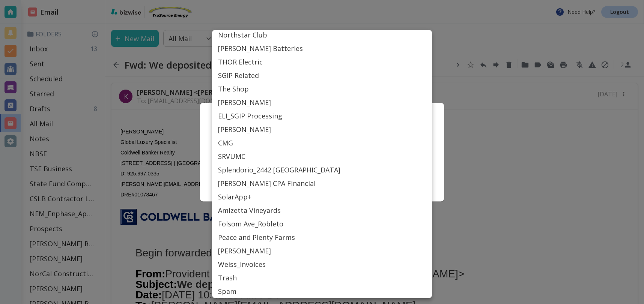 This screenshot has width=644, height=304. I want to click on li: The Shop, so click(322, 89).